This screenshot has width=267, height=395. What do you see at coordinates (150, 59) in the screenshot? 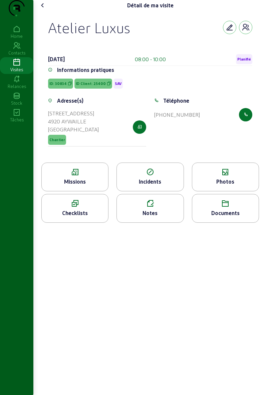
I see `div: 08:00 - 10:00` at bounding box center [150, 59].